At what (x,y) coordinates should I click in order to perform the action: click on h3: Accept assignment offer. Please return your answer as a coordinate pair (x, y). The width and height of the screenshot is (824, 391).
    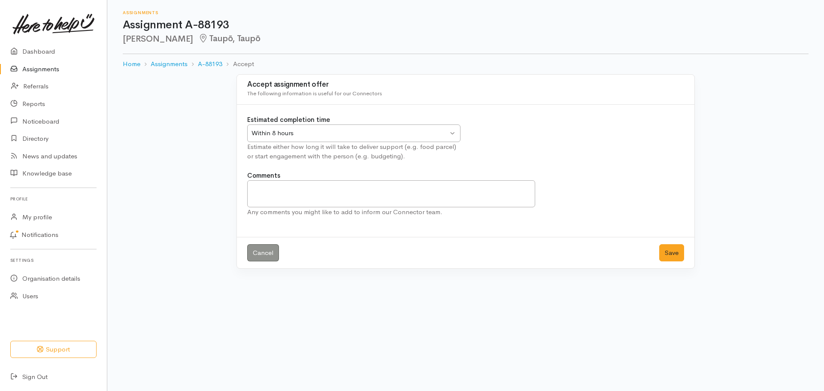
    Looking at the image, I should click on (465, 85).